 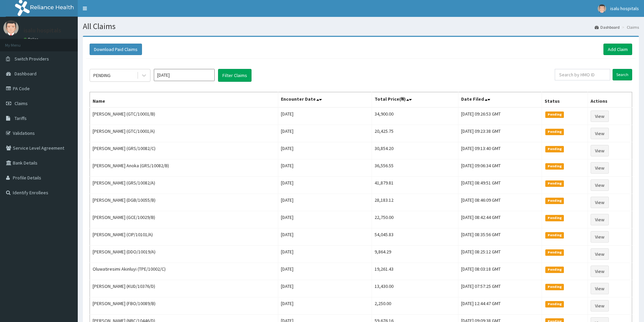 I want to click on button: Download Paid Claims, so click(x=115, y=49).